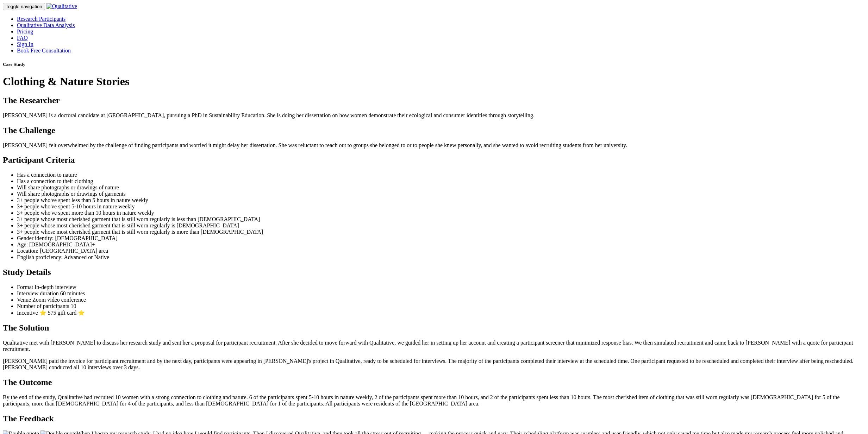  I want to click on div: Chat Widget, so click(850, 417).